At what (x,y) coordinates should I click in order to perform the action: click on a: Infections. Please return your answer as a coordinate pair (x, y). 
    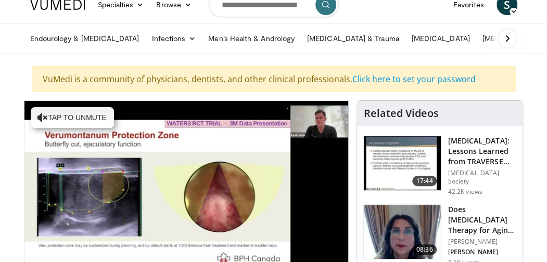
    Looking at the image, I should click on (173, 39).